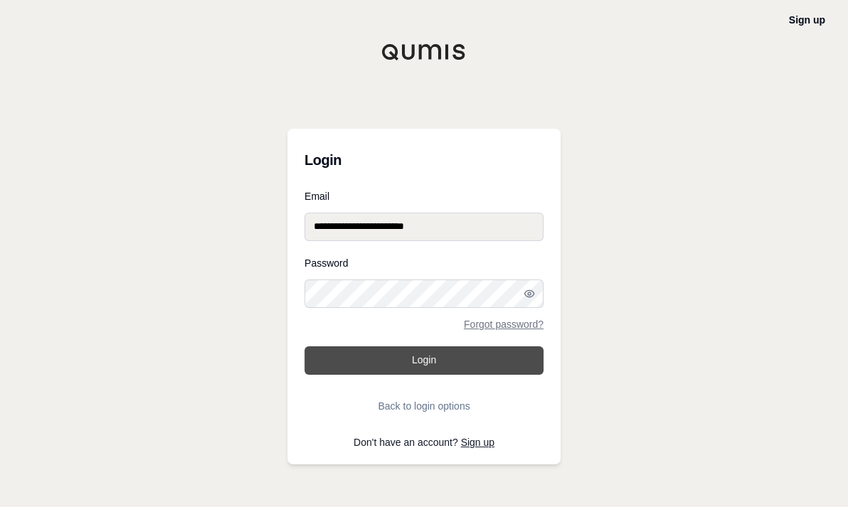 Image resolution: width=848 pixels, height=507 pixels. I want to click on h3: Login, so click(424, 160).